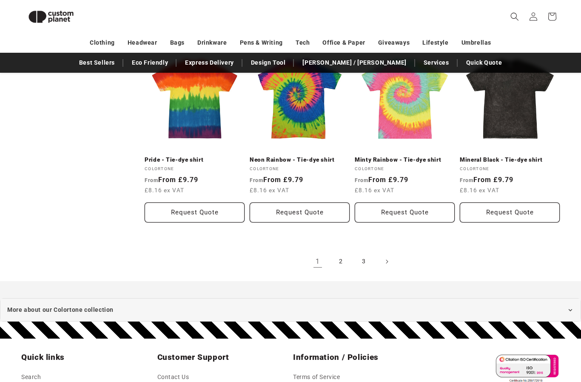 The width and height of the screenshot is (581, 382). I want to click on a: Giveaways, so click(394, 43).